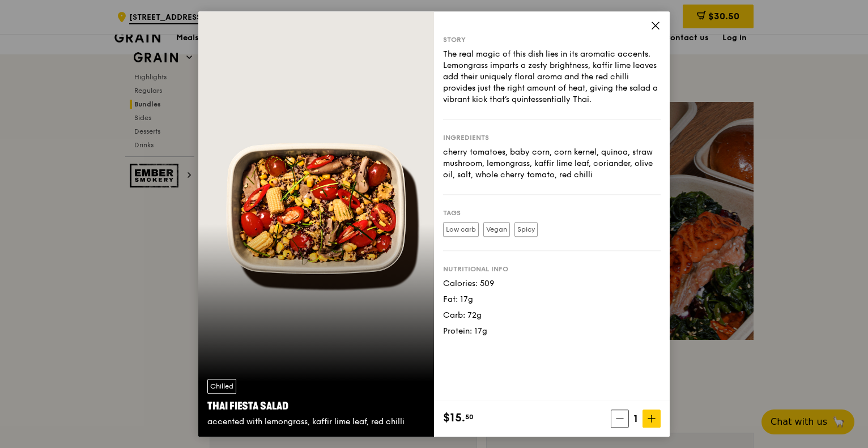 Image resolution: width=868 pixels, height=448 pixels. I want to click on div: Fat: 17g, so click(552, 300).